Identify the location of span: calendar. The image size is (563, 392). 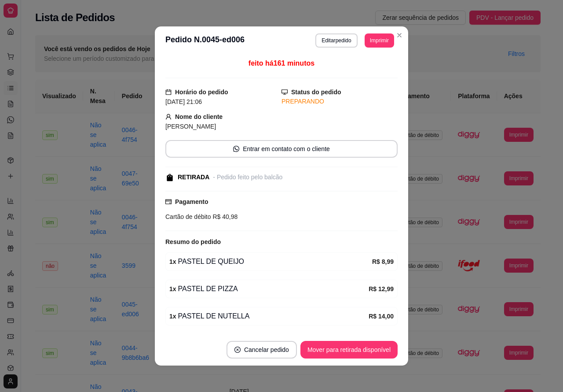
(169, 92).